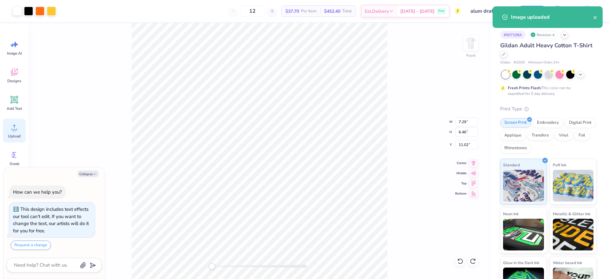 The image size is (609, 279). Describe the element at coordinates (212, 266) in the screenshot. I see `div: Accessibility label` at that location.